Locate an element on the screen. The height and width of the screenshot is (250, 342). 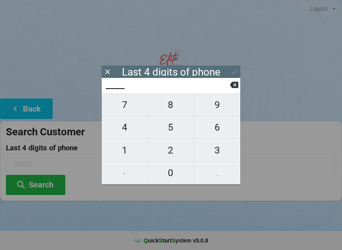
span: 5 is located at coordinates (171, 128).